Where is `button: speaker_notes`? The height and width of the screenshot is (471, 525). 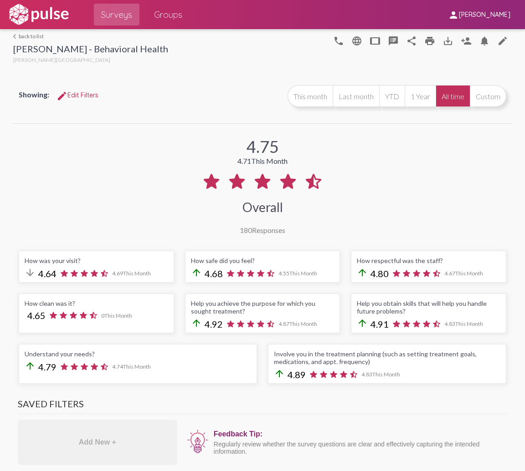 button: speaker_notes is located at coordinates (393, 41).